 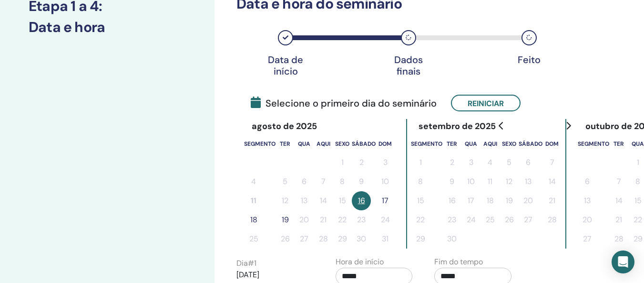 I want to click on font: Data de início, so click(x=286, y=66).